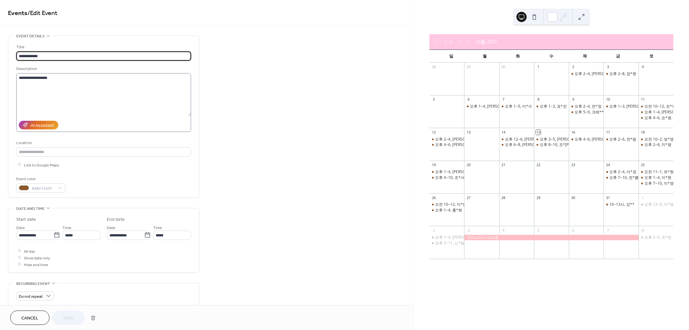 The width and height of the screenshot is (689, 330). What do you see at coordinates (503, 165) in the screenshot?
I see `div: 21` at bounding box center [503, 165].